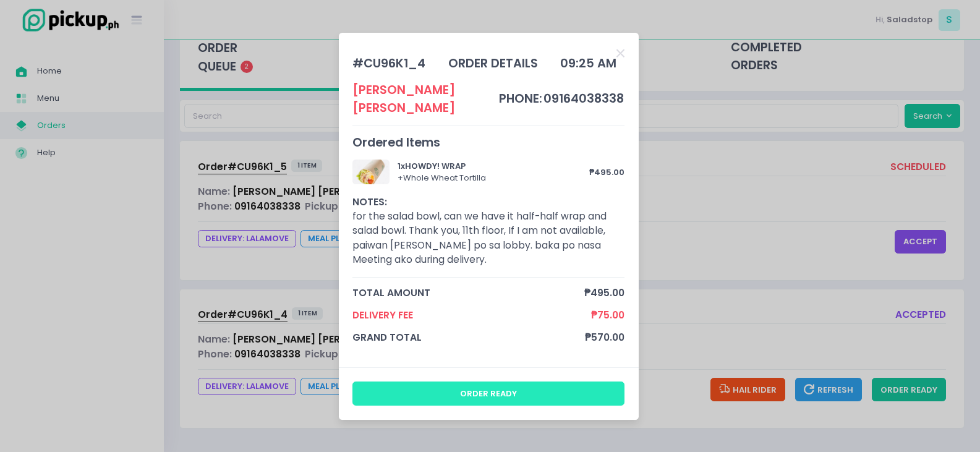 The width and height of the screenshot is (980, 452). I want to click on span: ₱495.00, so click(604, 292).